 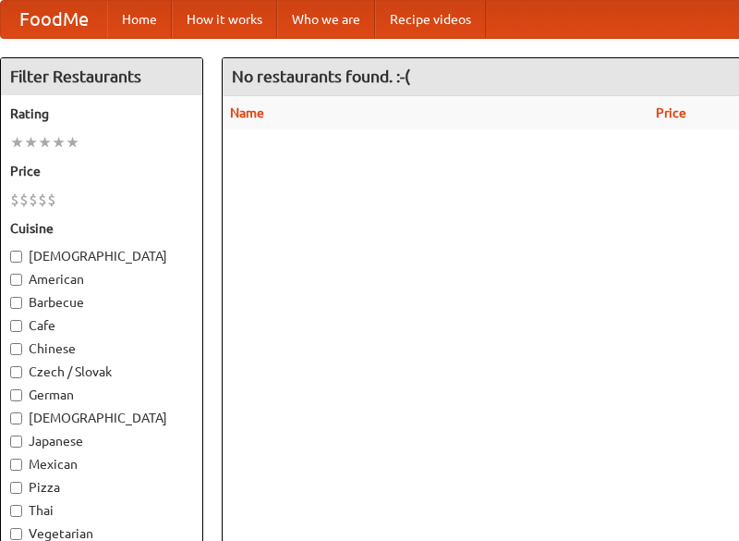 What do you see at coordinates (225, 19) in the screenshot?
I see `a: How it works` at bounding box center [225, 19].